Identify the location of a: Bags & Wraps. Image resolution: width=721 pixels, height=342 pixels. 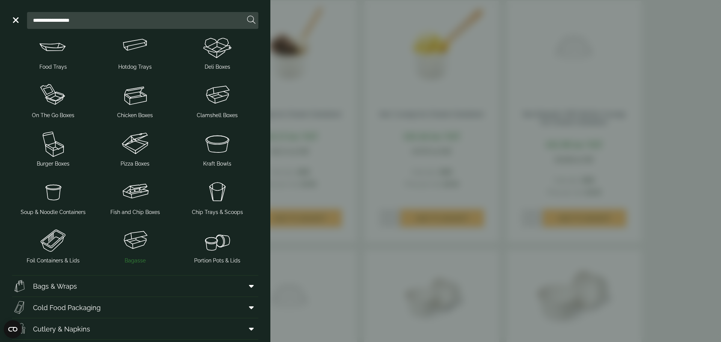
(135, 286).